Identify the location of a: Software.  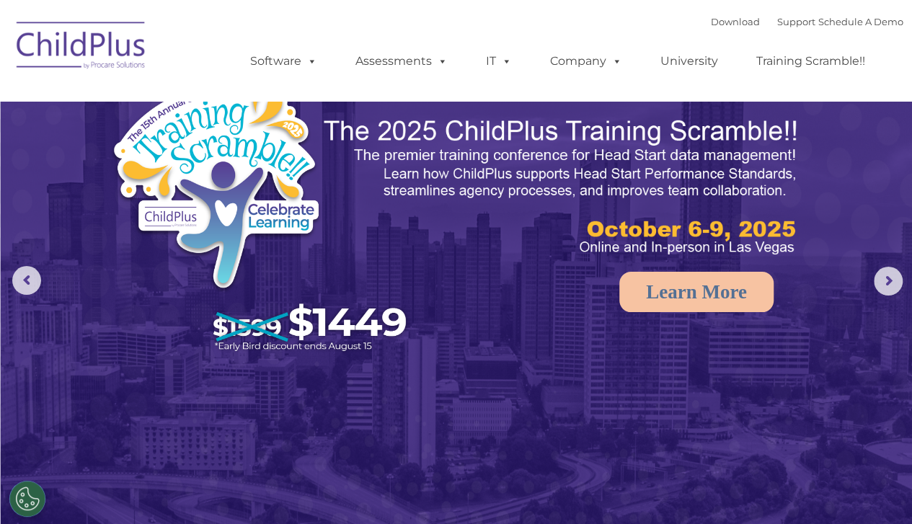
(283, 61).